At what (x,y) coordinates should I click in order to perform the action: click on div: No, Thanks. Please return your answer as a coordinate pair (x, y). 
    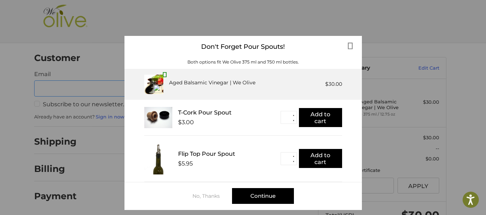
    Looking at the image, I should click on (212, 196).